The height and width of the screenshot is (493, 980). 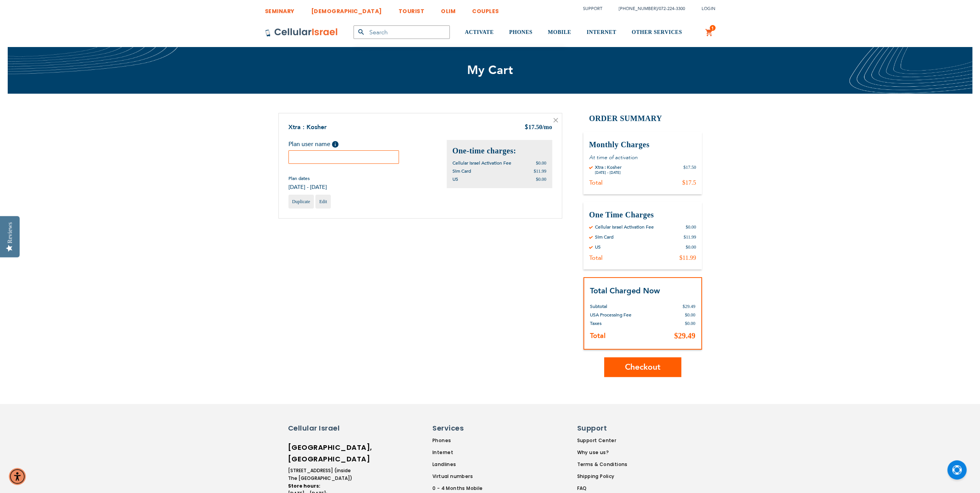 What do you see at coordinates (560, 32) in the screenshot?
I see `span: MOBILE` at bounding box center [560, 32].